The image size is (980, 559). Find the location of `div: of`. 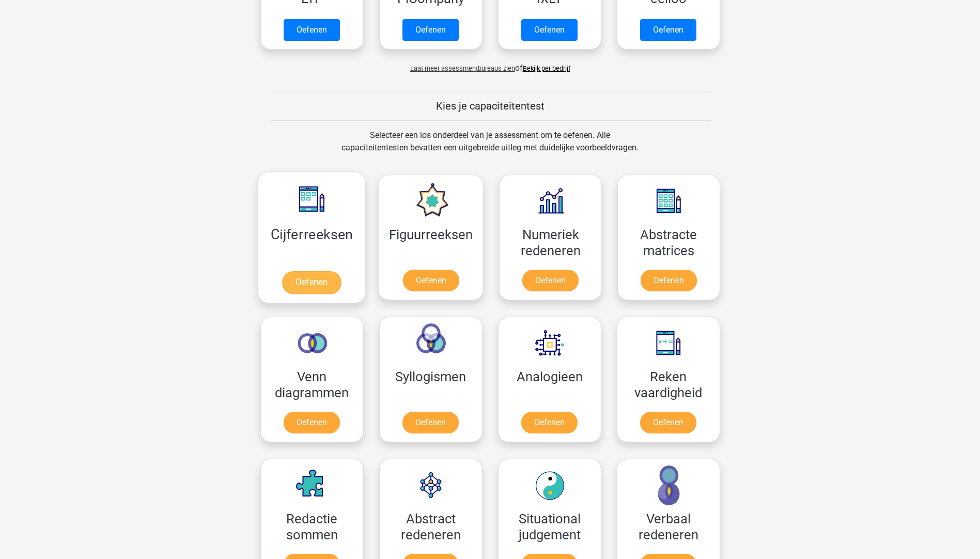

div: of is located at coordinates (491, 65).